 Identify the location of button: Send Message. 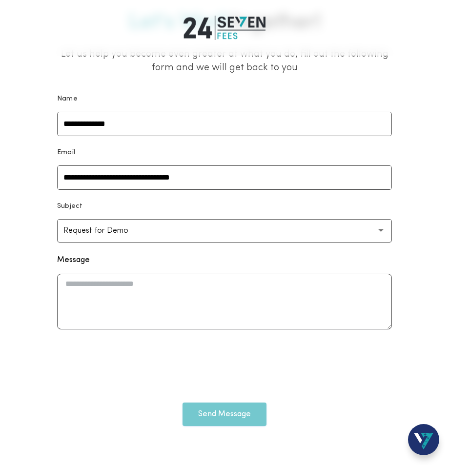
(225, 415).